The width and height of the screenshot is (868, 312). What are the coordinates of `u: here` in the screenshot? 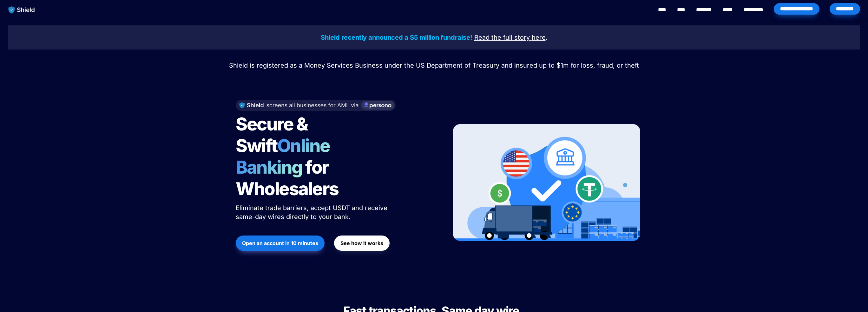 It's located at (539, 37).